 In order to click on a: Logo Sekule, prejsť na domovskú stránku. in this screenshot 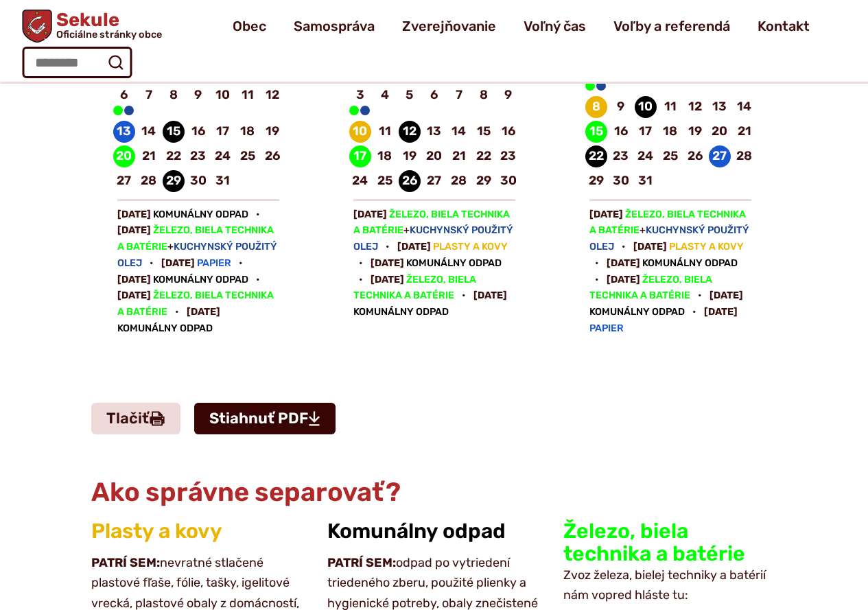, I will do `click(92, 26)`.